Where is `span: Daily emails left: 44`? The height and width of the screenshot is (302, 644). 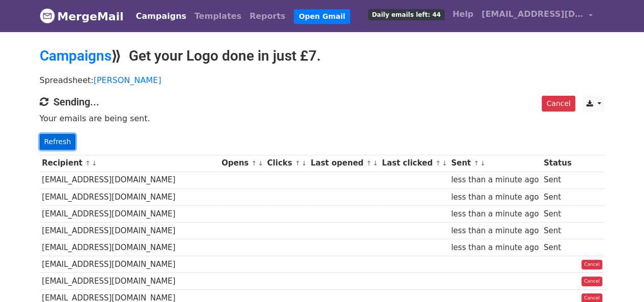 span: Daily emails left: 44 is located at coordinates (406, 15).